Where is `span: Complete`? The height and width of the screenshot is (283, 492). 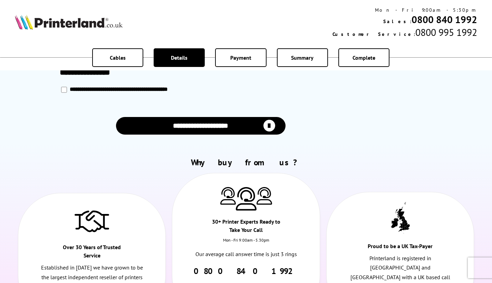
span: Complete is located at coordinates (364, 58).